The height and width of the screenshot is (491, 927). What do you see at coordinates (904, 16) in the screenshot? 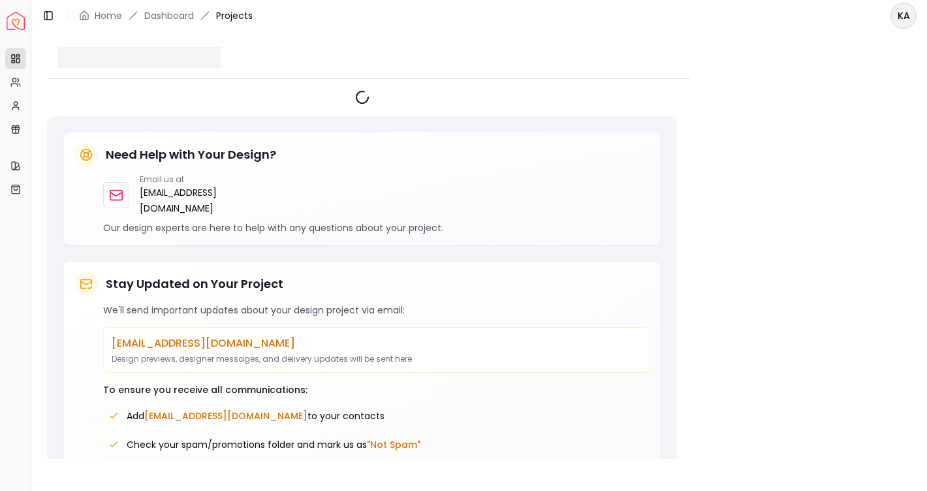
I see `span: KA` at bounding box center [904, 16].